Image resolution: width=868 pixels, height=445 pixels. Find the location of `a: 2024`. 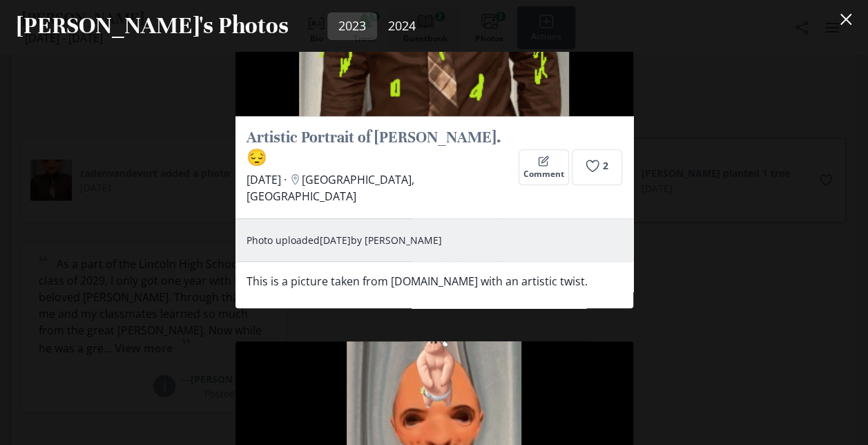

a: 2024 is located at coordinates (402, 26).